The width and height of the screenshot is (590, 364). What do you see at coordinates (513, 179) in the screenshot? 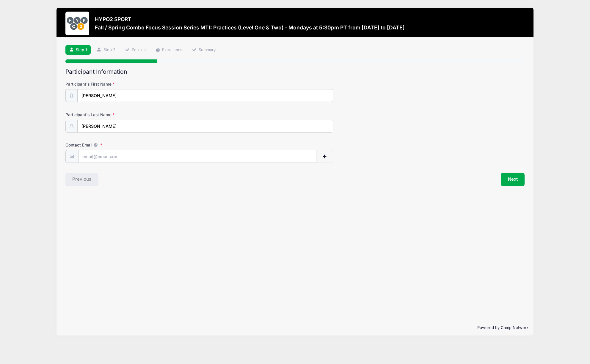
I see `button: Next` at bounding box center [513, 179].